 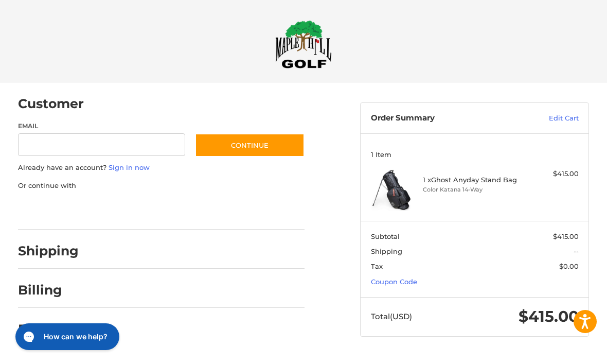 What do you see at coordinates (553, 174) in the screenshot?
I see `div: $415.00` at bounding box center [553, 174].